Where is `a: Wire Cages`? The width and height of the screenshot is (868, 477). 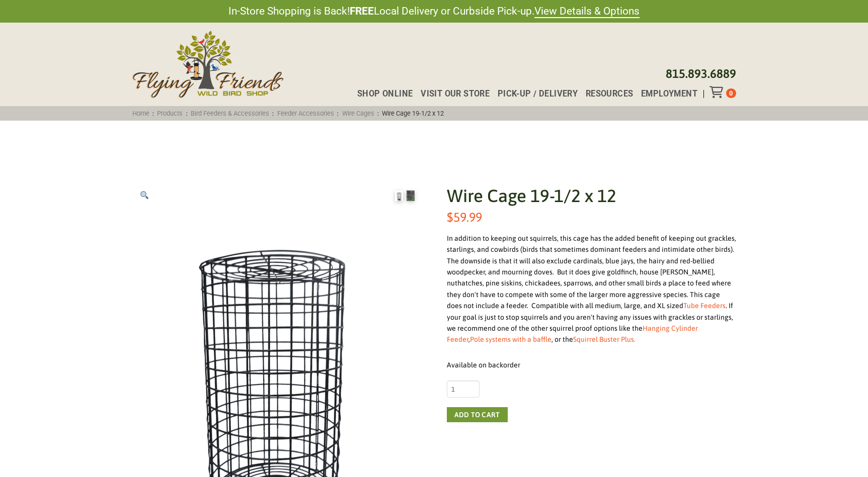
a: Wire Cages is located at coordinates (357, 113).